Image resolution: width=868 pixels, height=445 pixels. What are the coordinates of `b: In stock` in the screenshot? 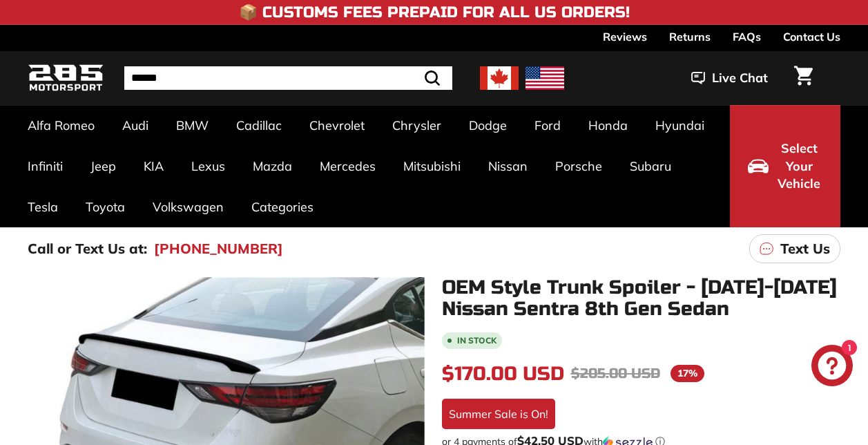 It's located at (477, 341).